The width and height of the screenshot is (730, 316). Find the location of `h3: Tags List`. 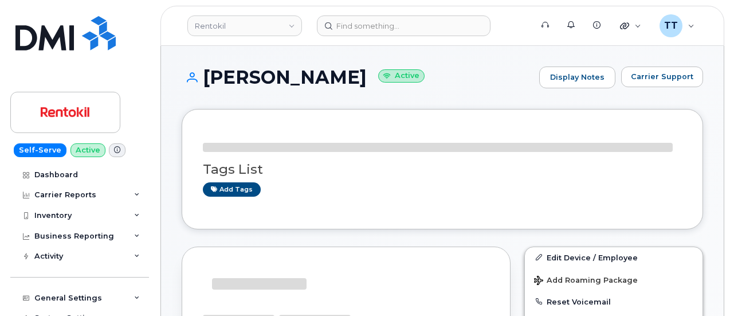

h3: Tags List is located at coordinates (442, 169).